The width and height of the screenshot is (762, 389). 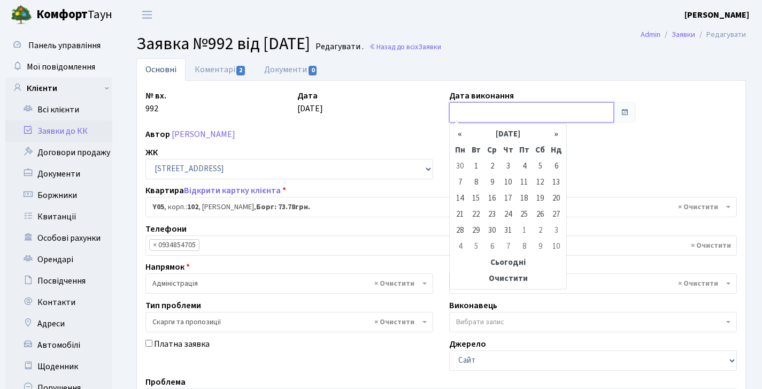 What do you see at coordinates (473, 305) in the screenshot?
I see `label: Виконавець` at bounding box center [473, 305].